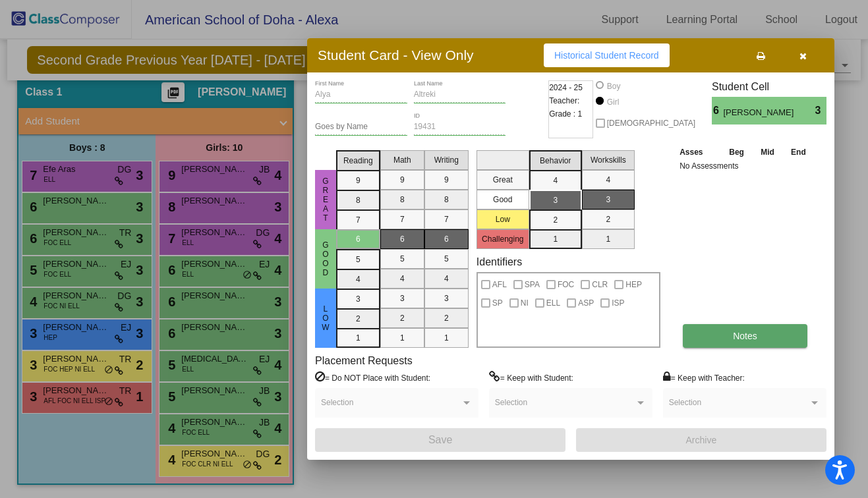 The height and width of the screenshot is (498, 868). What do you see at coordinates (717, 111) in the screenshot?
I see `span: 6` at bounding box center [717, 111].